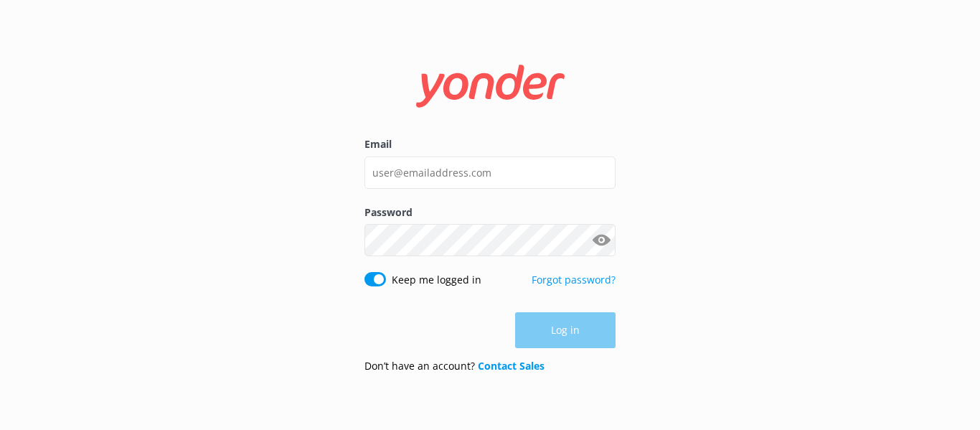  I want to click on label: Password, so click(490, 212).